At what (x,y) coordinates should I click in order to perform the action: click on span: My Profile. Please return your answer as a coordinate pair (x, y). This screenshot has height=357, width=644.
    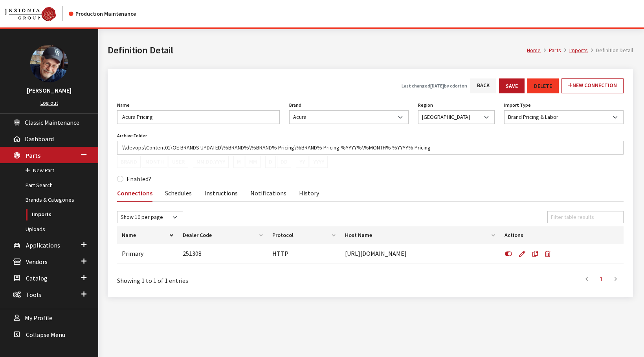
    Looking at the image, I should click on (38, 318).